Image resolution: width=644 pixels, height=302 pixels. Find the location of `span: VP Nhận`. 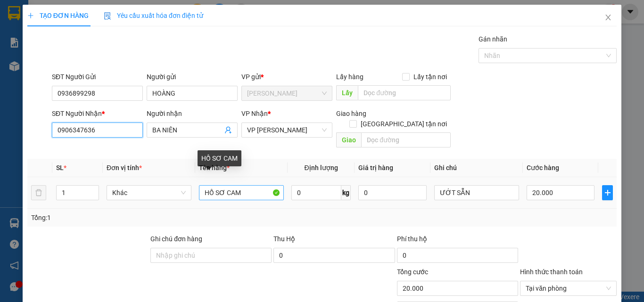

span: VP Nhận is located at coordinates (255, 114).